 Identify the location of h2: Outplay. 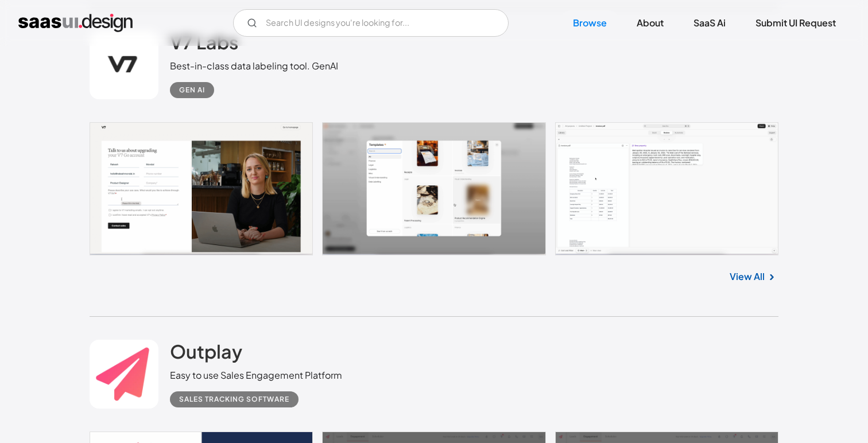
(206, 351).